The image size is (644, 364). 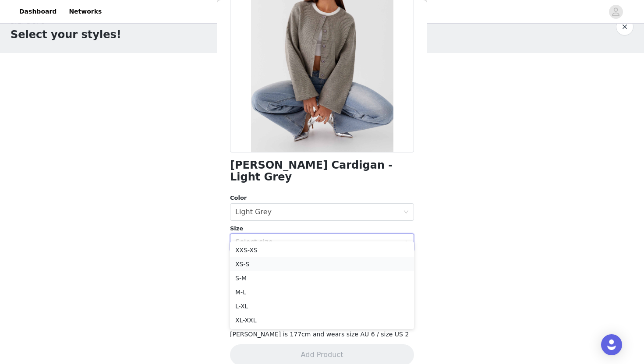 What do you see at coordinates (322, 320) in the screenshot?
I see `li: XL-XXL` at bounding box center [322, 320].